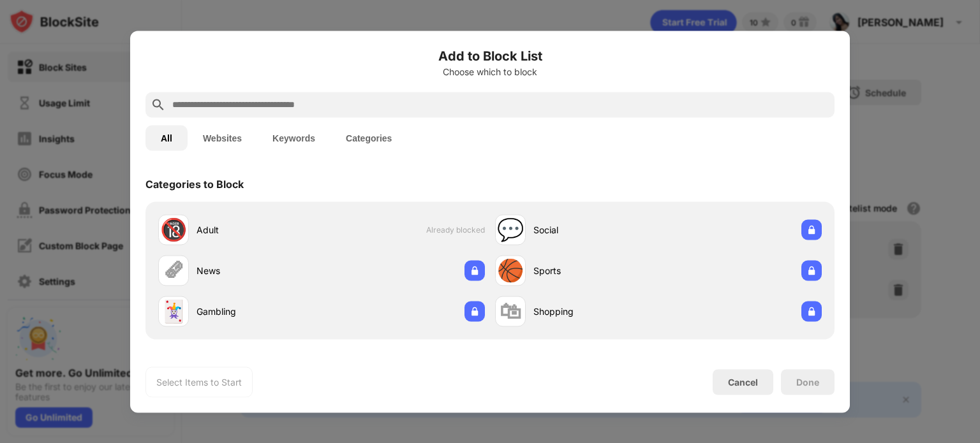 This screenshot has width=980, height=443. Describe the element at coordinates (158, 105) in the screenshot. I see `img: search.svg` at that location.